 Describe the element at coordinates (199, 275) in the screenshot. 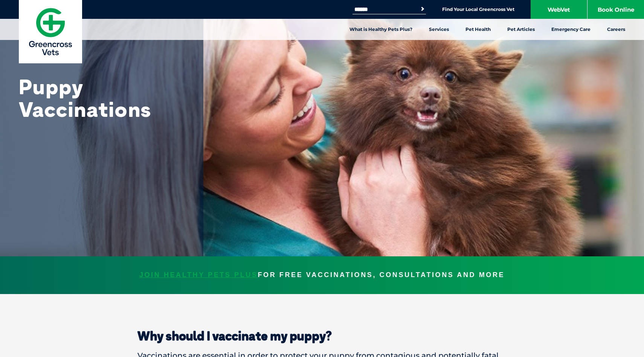

I see `span: JOIN HEALTHY PETS PLUS` at that location.